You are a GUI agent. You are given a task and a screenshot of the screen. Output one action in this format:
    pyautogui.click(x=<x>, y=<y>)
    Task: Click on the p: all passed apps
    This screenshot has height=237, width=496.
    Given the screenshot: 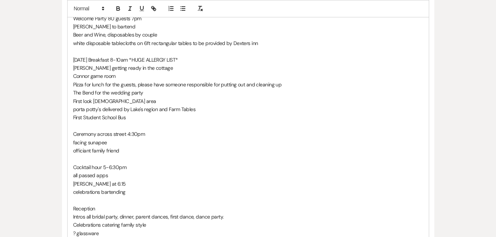 What is the action you would take?
    pyautogui.click(x=248, y=175)
    